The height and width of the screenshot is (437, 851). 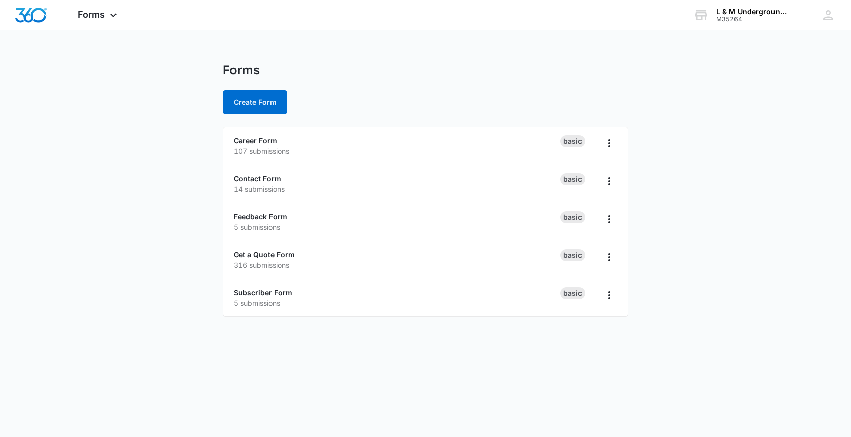 I want to click on span: Forms, so click(x=91, y=14).